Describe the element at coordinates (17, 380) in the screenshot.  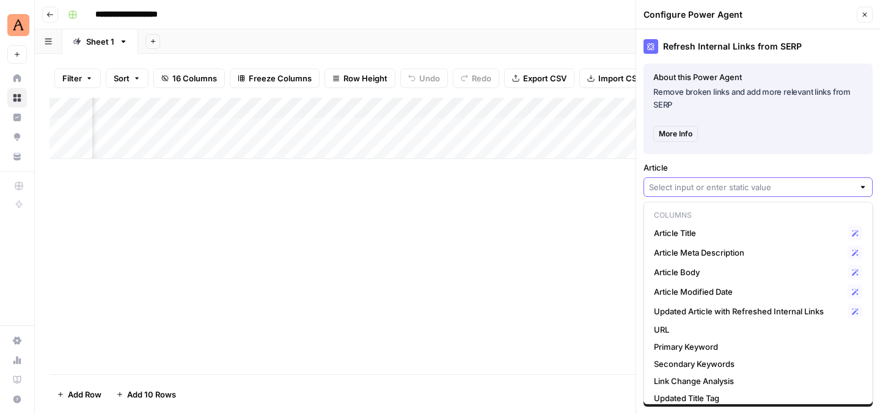
I see `a: Learning Hub` at that location.